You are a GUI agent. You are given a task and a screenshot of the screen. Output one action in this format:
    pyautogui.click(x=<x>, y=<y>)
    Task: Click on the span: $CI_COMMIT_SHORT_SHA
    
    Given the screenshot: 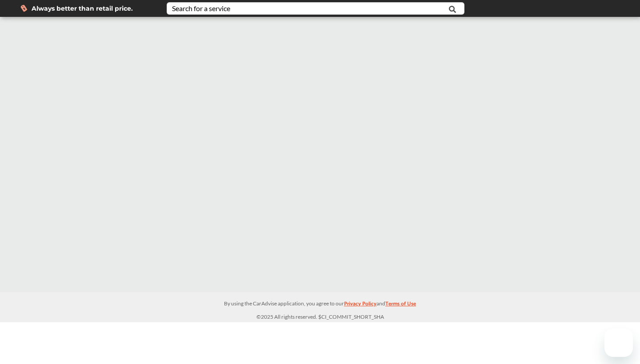 What is the action you would take?
    pyautogui.click(x=351, y=317)
    